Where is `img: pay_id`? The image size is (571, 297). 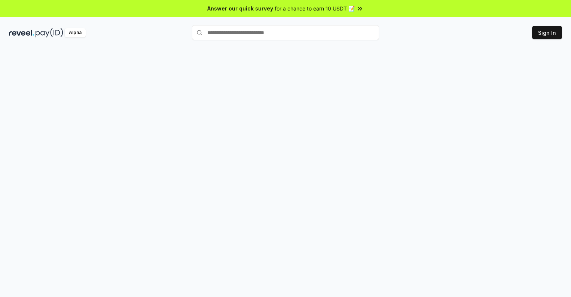 img: pay_id is located at coordinates (49, 33).